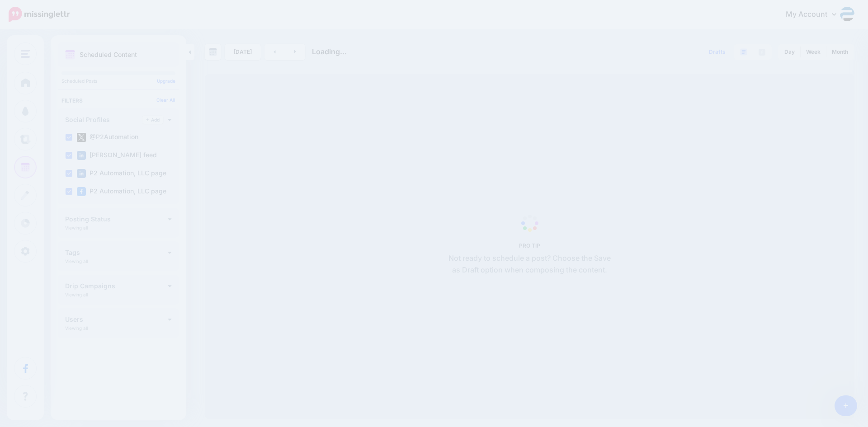  I want to click on img: facebook-grey-square.png, so click(762, 52).